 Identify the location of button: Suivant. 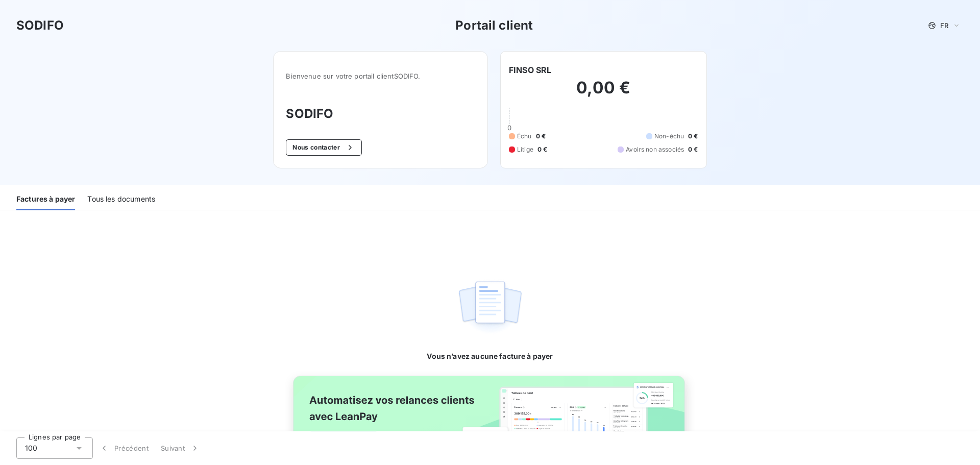
(180, 448).